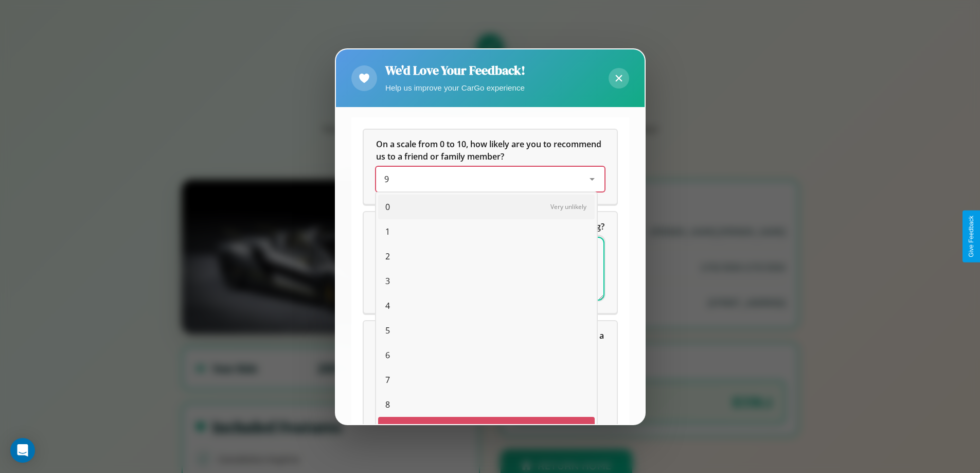  Describe the element at coordinates (387, 232) in the screenshot. I see `span: 1` at that location.